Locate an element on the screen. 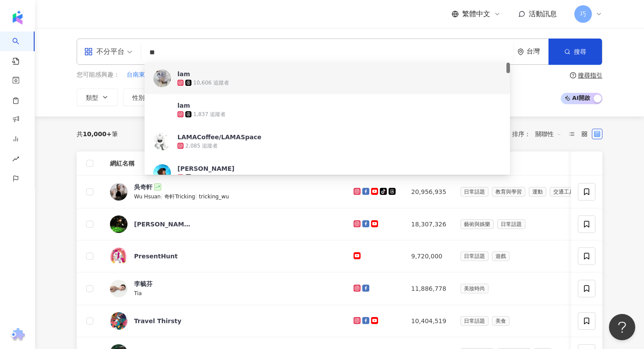  th: 網紅名稱 is located at coordinates (225, 163).